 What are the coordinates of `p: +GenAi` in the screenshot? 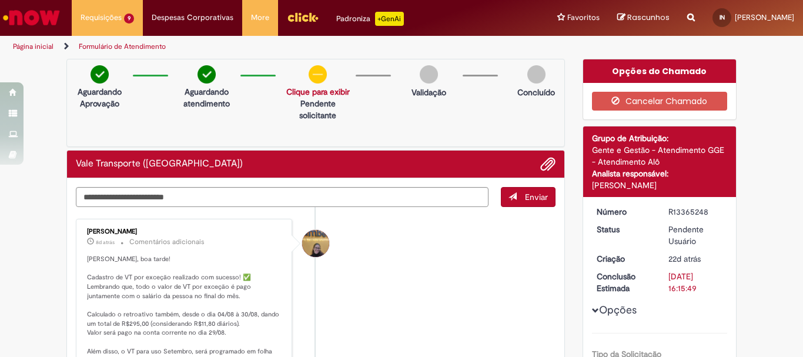 It's located at (389, 19).